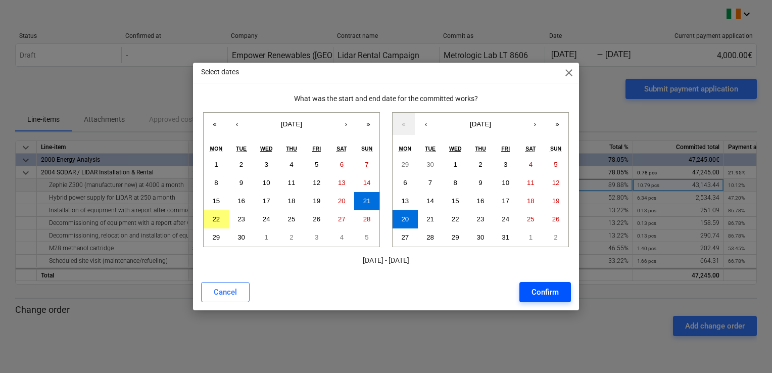  Describe the element at coordinates (556, 201) in the screenshot. I see `button: 19 October 2025` at that location.